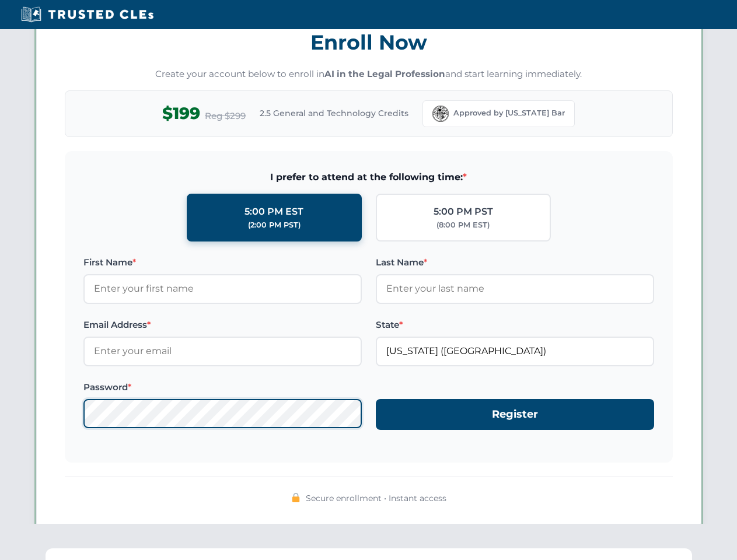 This screenshot has width=737, height=560. I want to click on input: Enter your email, so click(222, 351).